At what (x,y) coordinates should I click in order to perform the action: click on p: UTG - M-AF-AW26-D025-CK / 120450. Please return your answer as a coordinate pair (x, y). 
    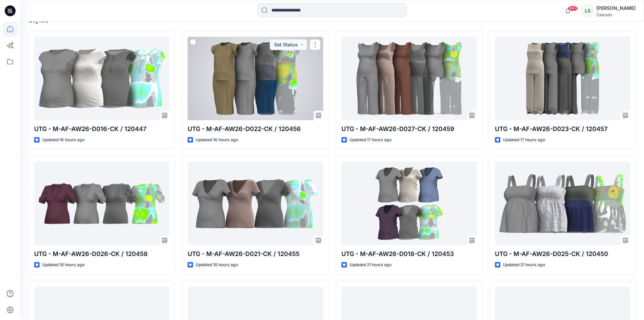
    Looking at the image, I should click on (563, 254).